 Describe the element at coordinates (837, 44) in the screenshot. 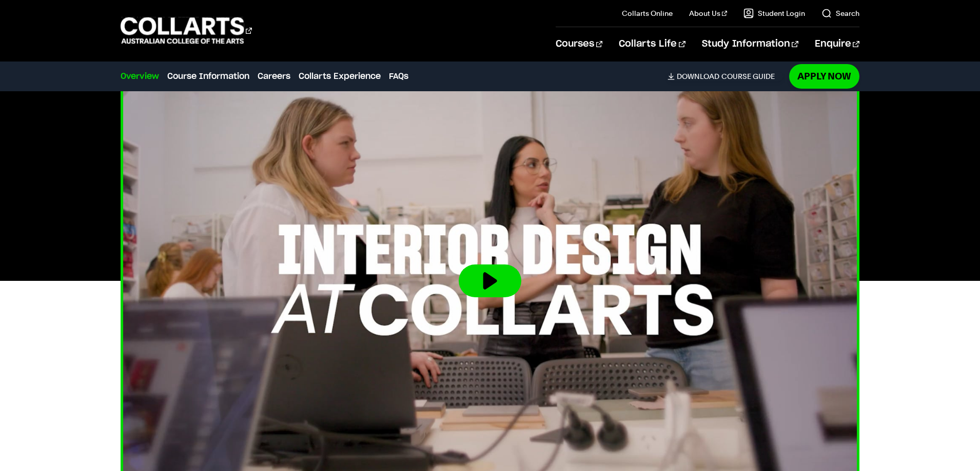

I see `a: Enquire` at that location.